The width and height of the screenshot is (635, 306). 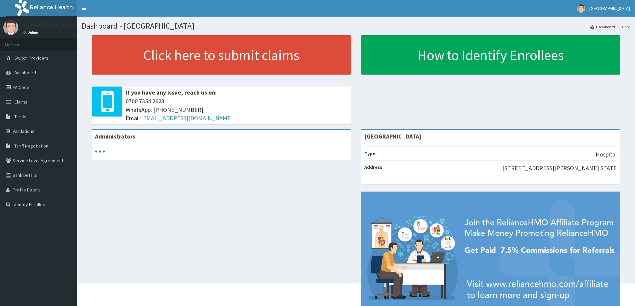 What do you see at coordinates (21, 102) in the screenshot?
I see `span: Claims` at bounding box center [21, 102].